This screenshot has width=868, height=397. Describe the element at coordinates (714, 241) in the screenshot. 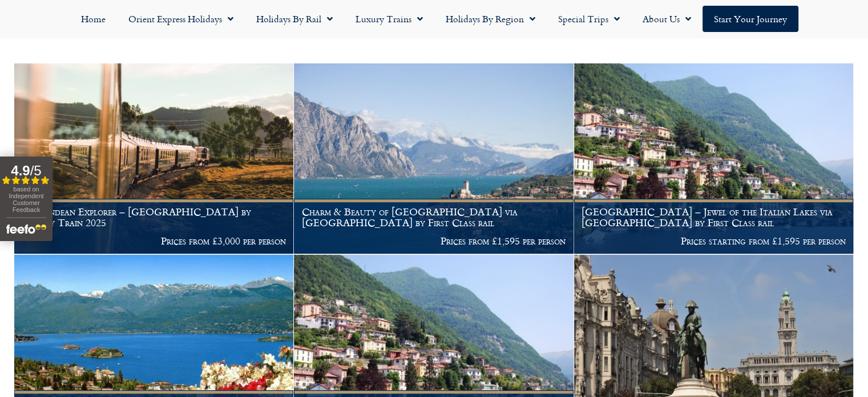

I see `p: Prices starting from £1,595 per person` at that location.